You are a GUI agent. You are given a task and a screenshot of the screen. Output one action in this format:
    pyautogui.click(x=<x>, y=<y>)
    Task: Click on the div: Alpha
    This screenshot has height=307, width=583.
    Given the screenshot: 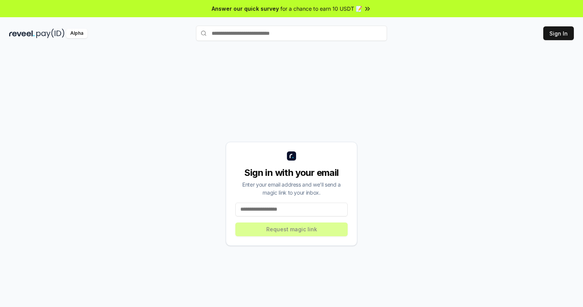 What is the action you would take?
    pyautogui.click(x=77, y=33)
    